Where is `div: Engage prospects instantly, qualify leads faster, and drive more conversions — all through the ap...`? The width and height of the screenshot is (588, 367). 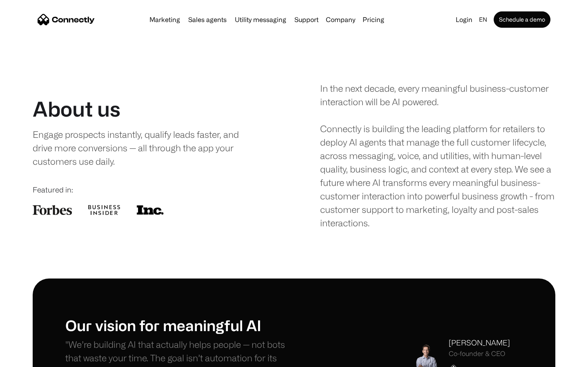 div: Engage prospects instantly, qualify leads faster, and drive more conversions — all through the ap... is located at coordinates (144, 148).